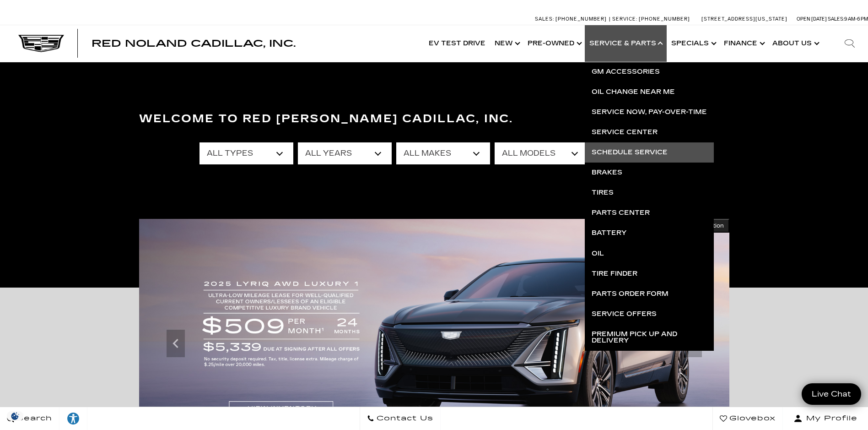  What do you see at coordinates (649, 314) in the screenshot?
I see `a: Service Offers` at bounding box center [649, 314].